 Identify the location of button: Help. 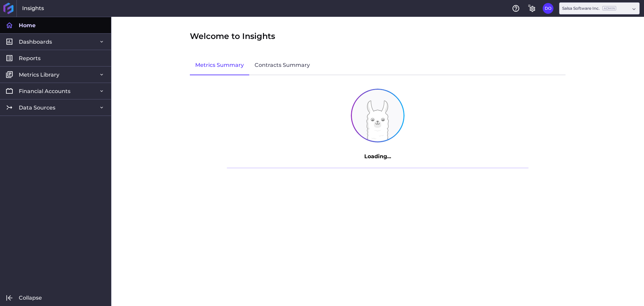
(516, 8).